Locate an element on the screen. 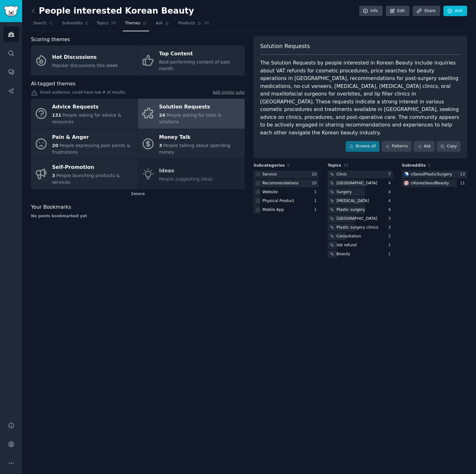 The height and width of the screenshot is (474, 476). div: Plastic surgery is located at coordinates (350, 210).